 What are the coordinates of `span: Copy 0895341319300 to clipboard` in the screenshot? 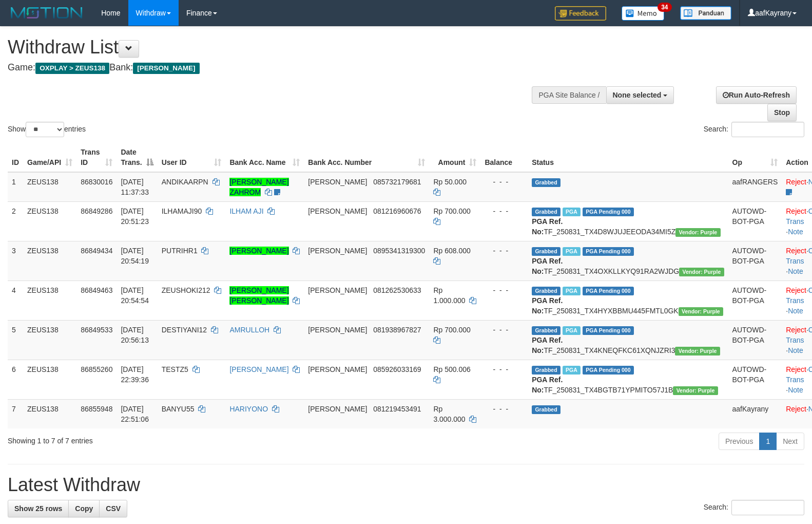 It's located at (399, 250).